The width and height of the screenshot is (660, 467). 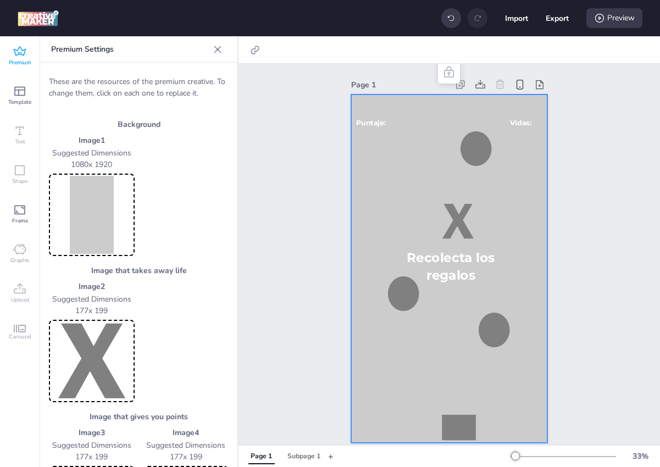 I want to click on span: Graphic, so click(x=20, y=261).